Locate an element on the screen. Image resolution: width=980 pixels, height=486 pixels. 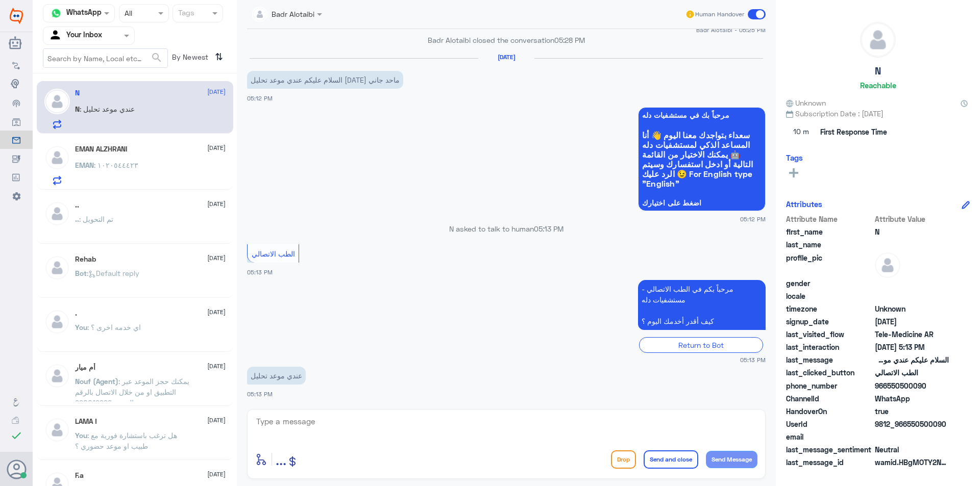
span: search is located at coordinates (157, 58).